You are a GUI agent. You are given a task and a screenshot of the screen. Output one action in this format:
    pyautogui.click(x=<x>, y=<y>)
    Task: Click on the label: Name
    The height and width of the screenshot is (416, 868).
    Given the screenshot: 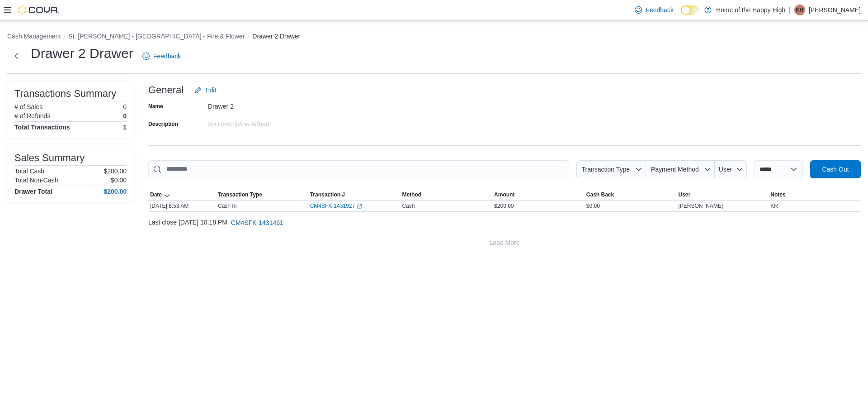 What is the action you would take?
    pyautogui.click(x=156, y=106)
    